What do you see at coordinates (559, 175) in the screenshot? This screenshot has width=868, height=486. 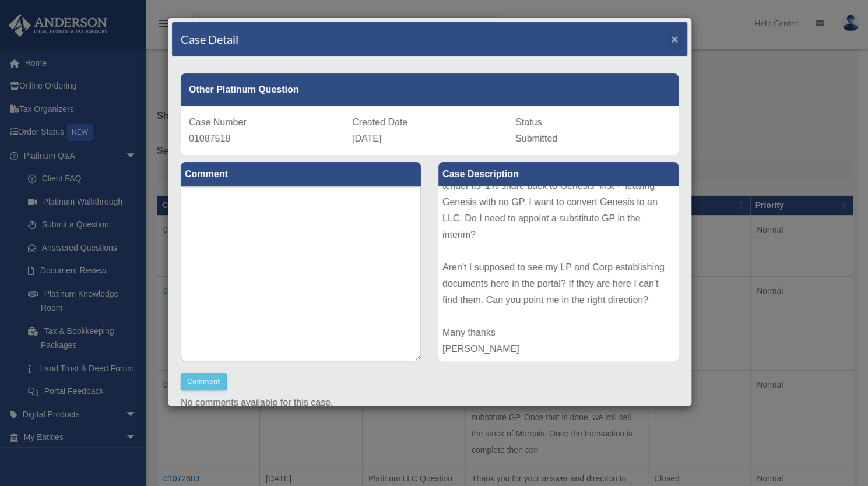 I see `label: Case Description` at bounding box center [559, 175].